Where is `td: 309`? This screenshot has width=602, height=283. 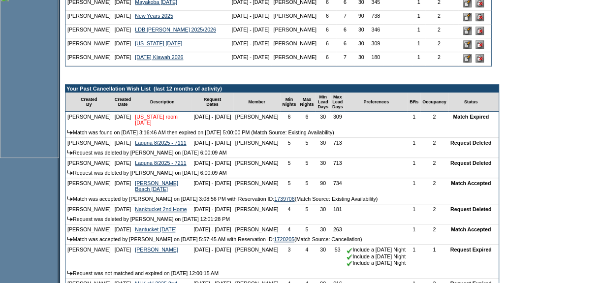
td: 309 is located at coordinates (338, 120).